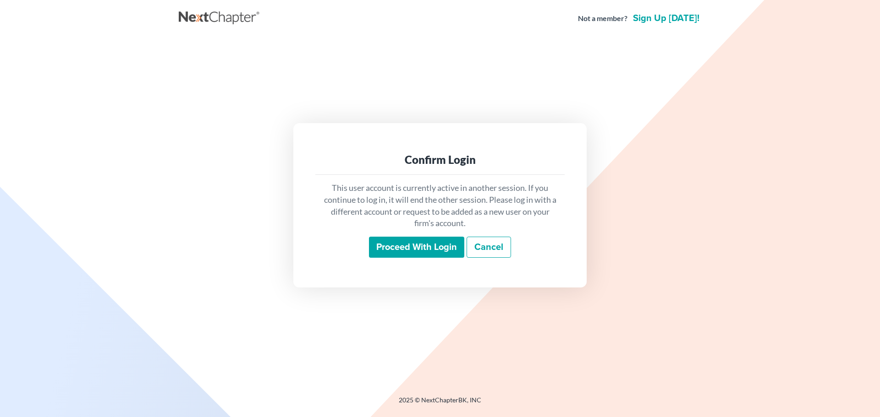 The height and width of the screenshot is (417, 880). I want to click on p: This user account is currently active in another session. If you continue to log in, it will end ..., so click(440, 206).